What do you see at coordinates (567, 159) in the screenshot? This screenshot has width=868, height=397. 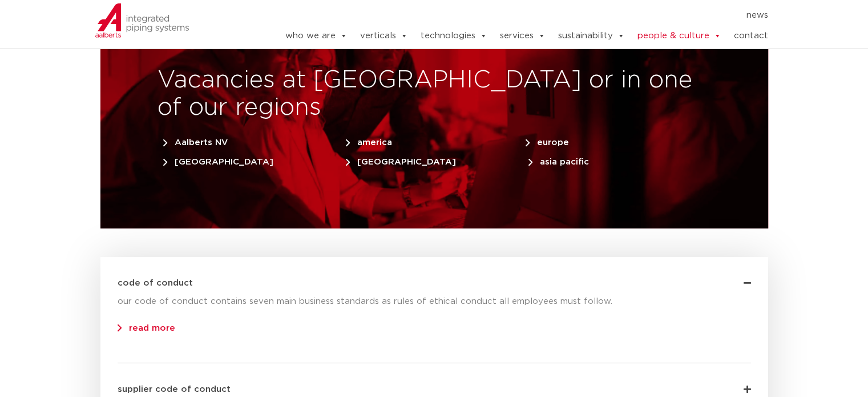 I see `a: asia pacific` at bounding box center [567, 159].